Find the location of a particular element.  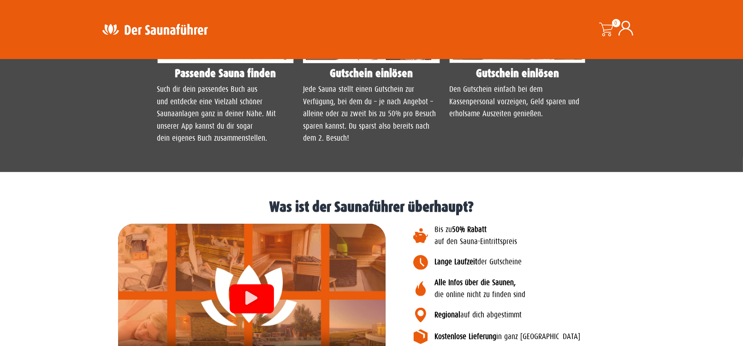

b: Alle Infos über die Saunen, is located at coordinates (476, 282).